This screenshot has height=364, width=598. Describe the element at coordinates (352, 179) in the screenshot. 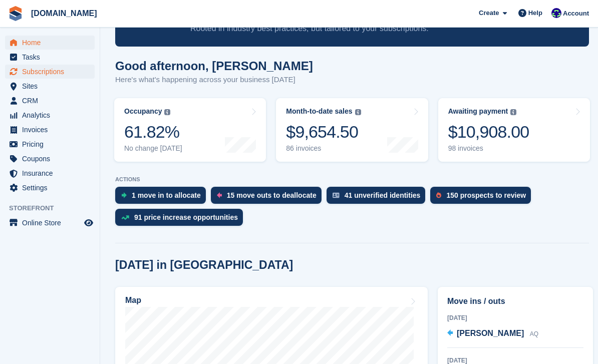

I see `p: ACTIONS` at that location.